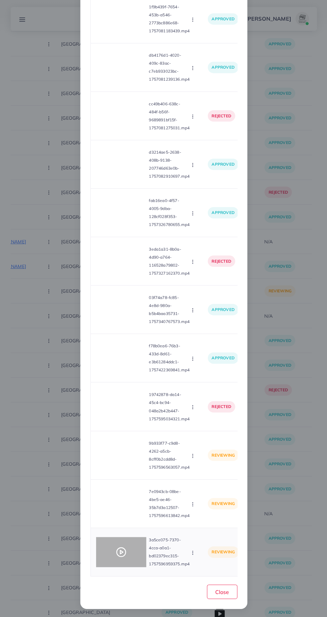 The image size is (327, 617). Describe the element at coordinates (169, 502) in the screenshot. I see `p: 7e0943cb-08be-4be5-ae46-35b7d3a12507-1757596613842.mp4` at that location.